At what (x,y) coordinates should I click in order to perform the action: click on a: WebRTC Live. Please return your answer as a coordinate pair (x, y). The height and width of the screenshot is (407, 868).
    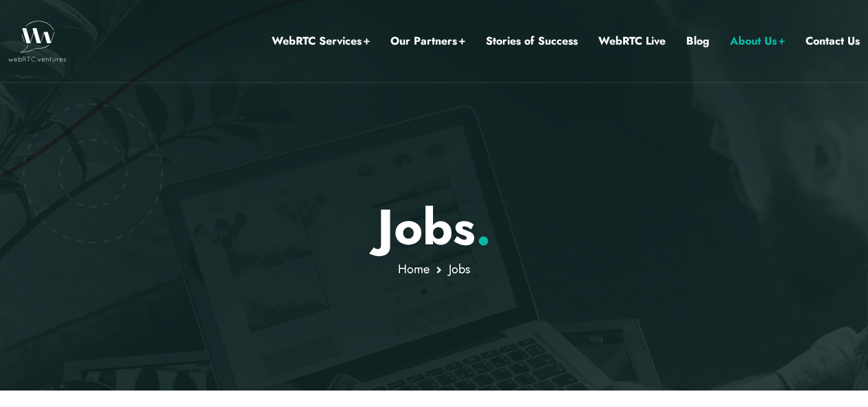
    Looking at the image, I should click on (632, 41).